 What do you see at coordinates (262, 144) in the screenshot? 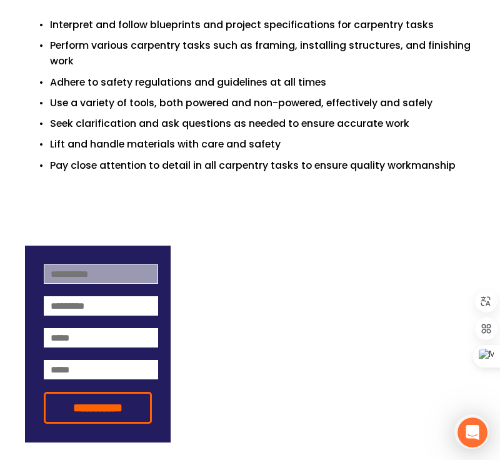
I see `p: Lift and handle materials with care and safety` at bounding box center [262, 144].